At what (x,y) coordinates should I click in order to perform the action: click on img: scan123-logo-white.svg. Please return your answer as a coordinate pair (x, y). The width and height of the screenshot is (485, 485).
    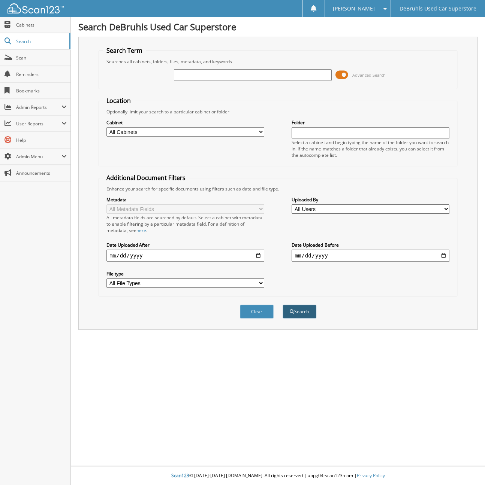
    Looking at the image, I should click on (36, 8).